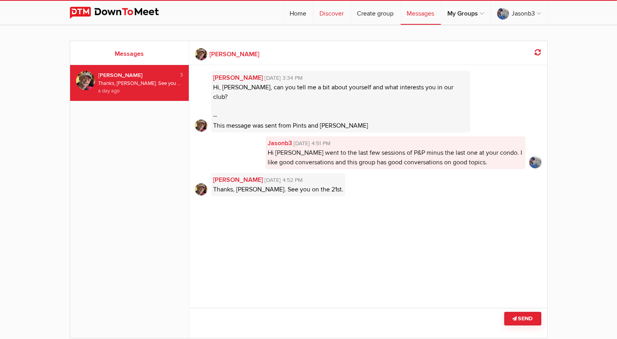 This screenshot has height=339, width=617. What do you see at coordinates (519, 13) in the screenshot?
I see `a: Jasonb3` at bounding box center [519, 13].